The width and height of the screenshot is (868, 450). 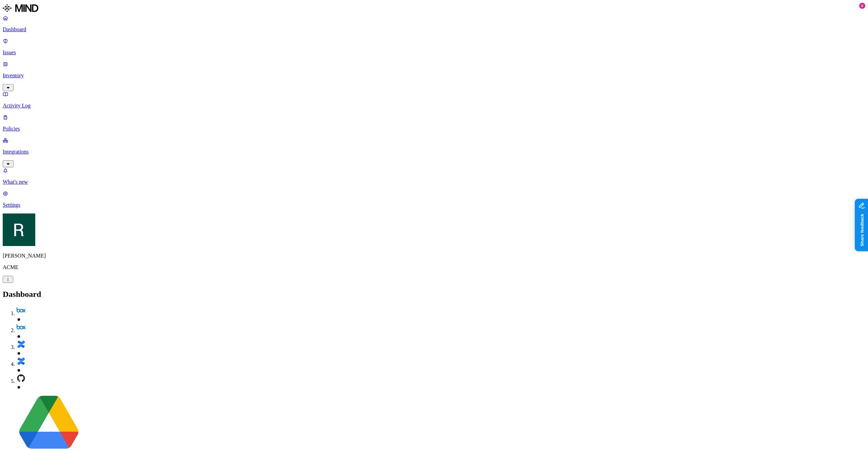 I want to click on img: Ron Rabinovich, so click(x=19, y=230).